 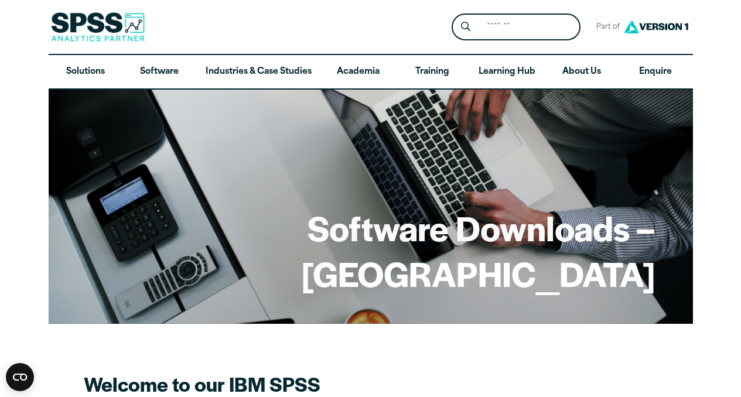 I want to click on a: Solutions, so click(x=86, y=72).